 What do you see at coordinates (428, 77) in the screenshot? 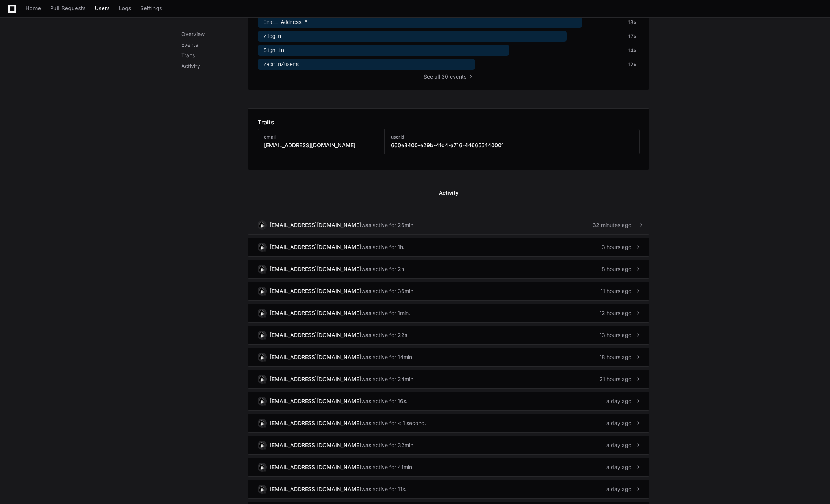
I see `span: See` at bounding box center [428, 77].